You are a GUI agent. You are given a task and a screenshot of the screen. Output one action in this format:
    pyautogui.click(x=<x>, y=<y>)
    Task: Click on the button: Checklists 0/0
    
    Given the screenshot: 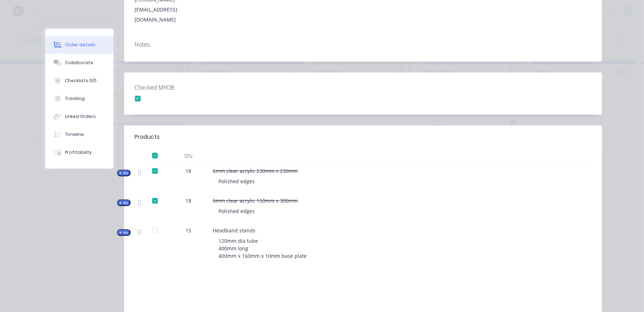 What is the action you would take?
    pyautogui.click(x=79, y=81)
    